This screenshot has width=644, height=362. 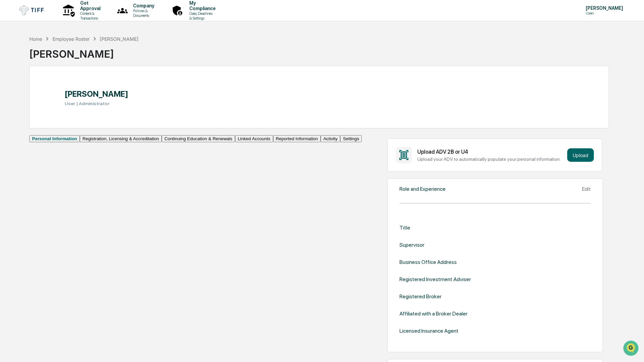 I want to click on p: Data, Deadlines & Settings, so click(x=201, y=16).